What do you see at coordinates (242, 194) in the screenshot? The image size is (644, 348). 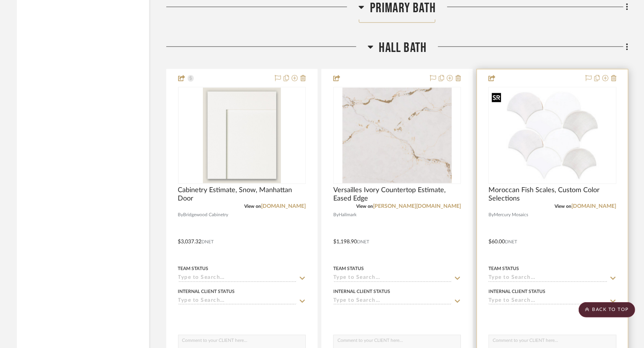 I see `span: Cabinetry Estimate, Snow, Manhattan Door` at bounding box center [242, 194].